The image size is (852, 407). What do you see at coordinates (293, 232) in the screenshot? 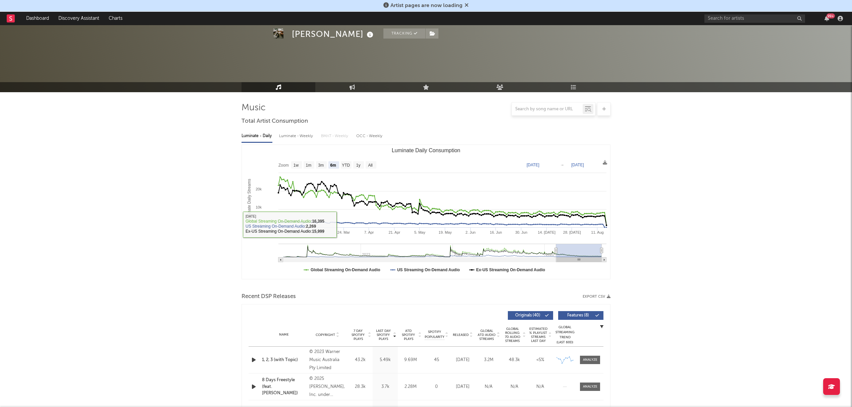
I see `text: 24. Feb` at bounding box center [293, 232].